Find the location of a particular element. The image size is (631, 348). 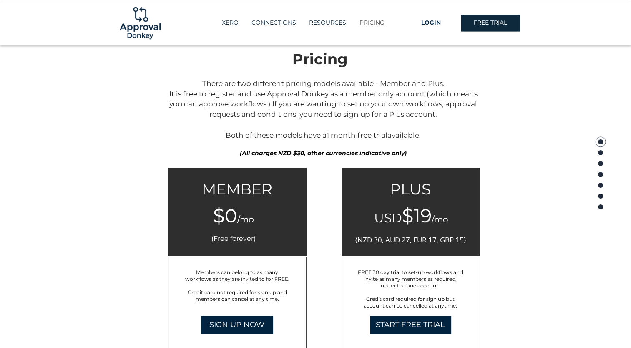

p: RESOURCES is located at coordinates (327, 23).